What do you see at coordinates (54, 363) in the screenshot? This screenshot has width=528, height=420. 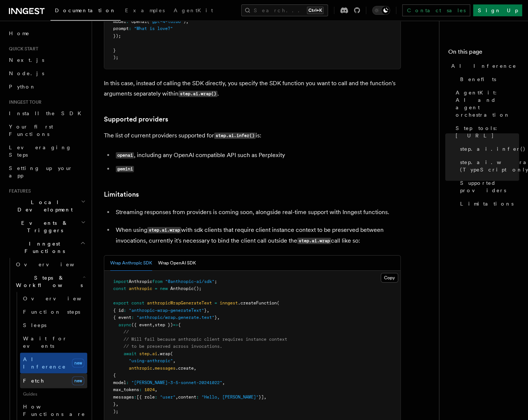 I see `a: AI Inferencenew` at bounding box center [54, 363].